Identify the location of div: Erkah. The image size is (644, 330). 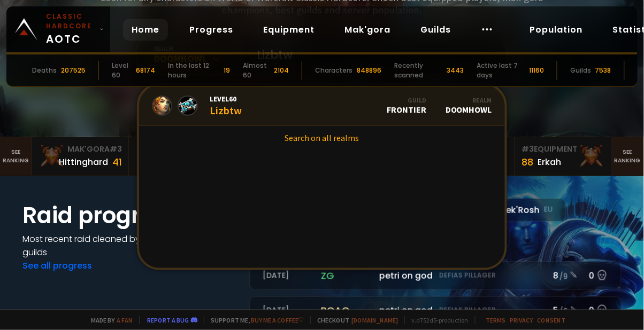
(549, 161).